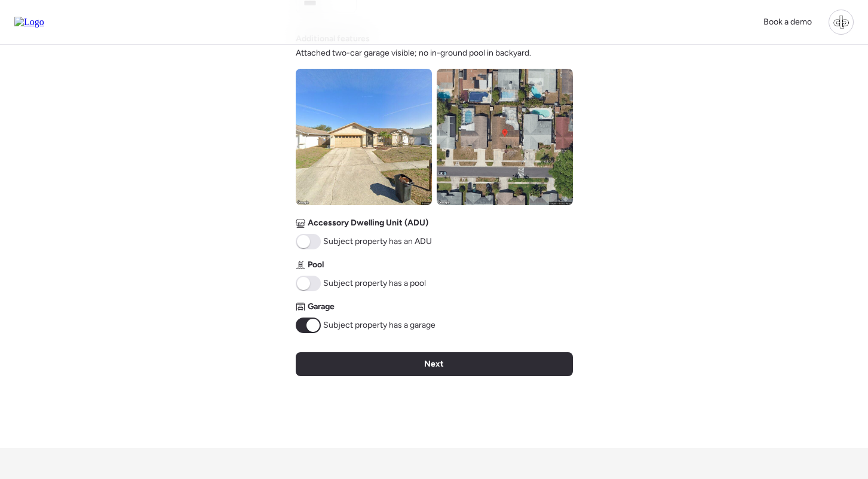  Describe the element at coordinates (375, 284) in the screenshot. I see `span: Subject property has a pool` at that location.